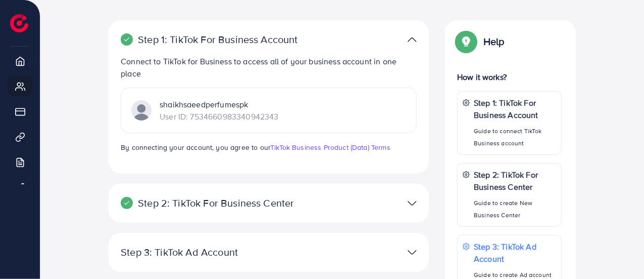 Image resolution: width=644 pixels, height=279 pixels. Describe the element at coordinates (19, 23) in the screenshot. I see `img: logo` at that location.